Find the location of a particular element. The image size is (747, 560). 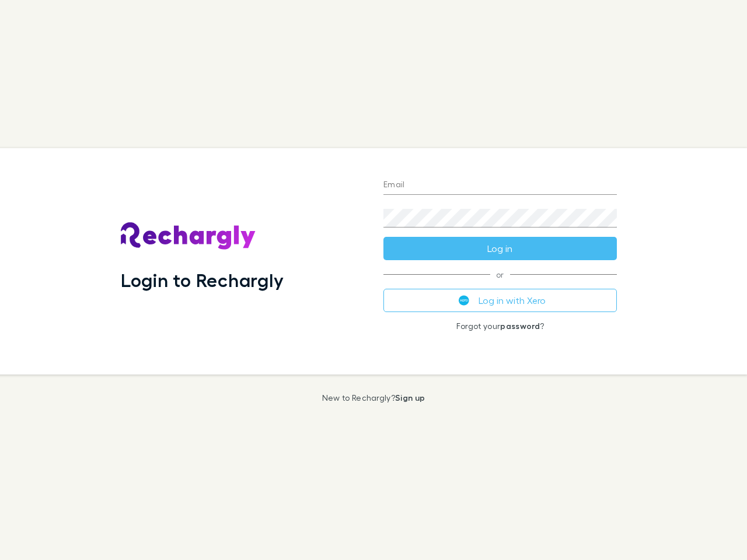

button: Log in is located at coordinates (500, 248).